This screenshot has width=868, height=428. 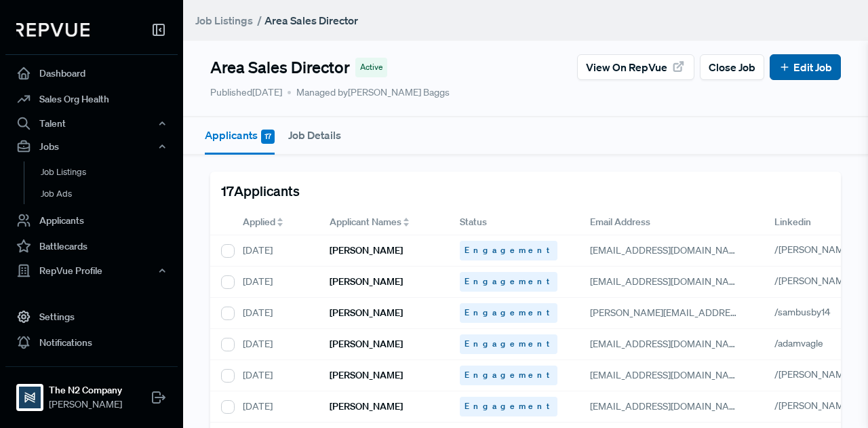 What do you see at coordinates (314, 135) in the screenshot?
I see `button: Job Details` at bounding box center [314, 135].